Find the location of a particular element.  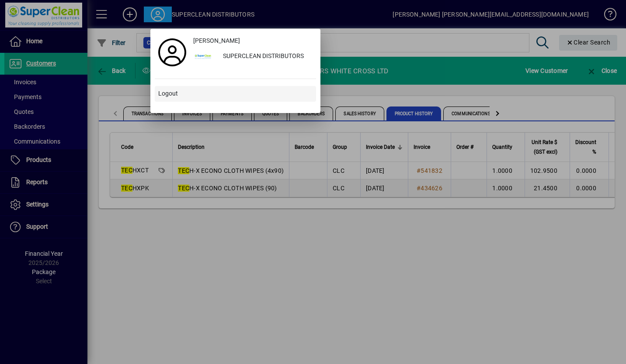

a: Profile is located at coordinates (172, 52).